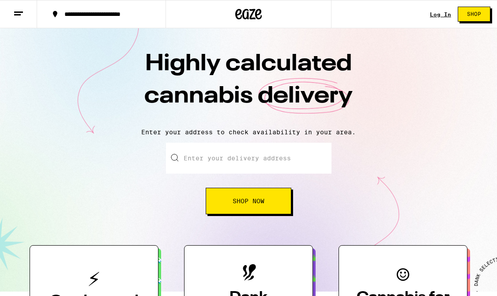 The image size is (497, 296). I want to click on a: Shop, so click(474, 14).